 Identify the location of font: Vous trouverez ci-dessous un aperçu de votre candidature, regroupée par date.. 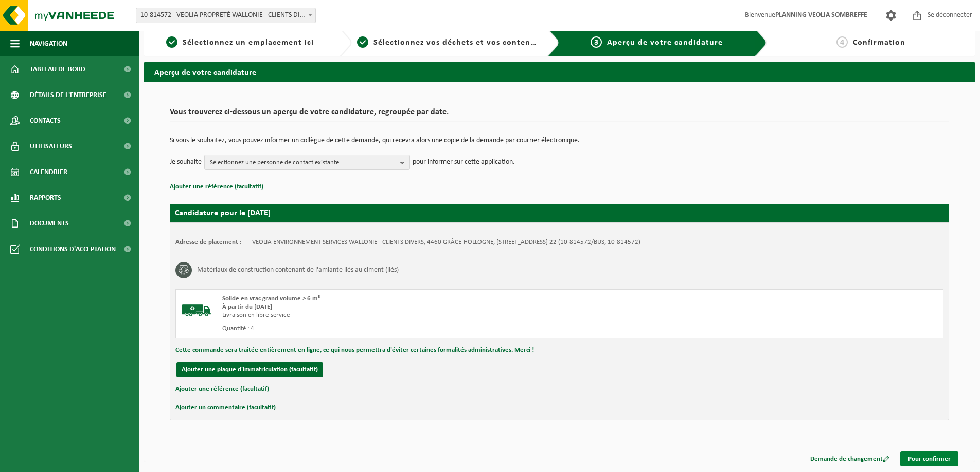
(309, 112).